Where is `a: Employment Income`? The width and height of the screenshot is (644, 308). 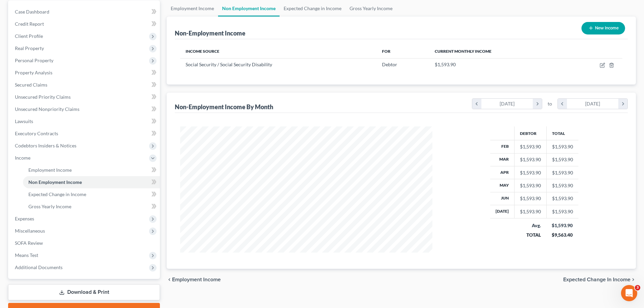 a: Employment Income is located at coordinates (192, 9).